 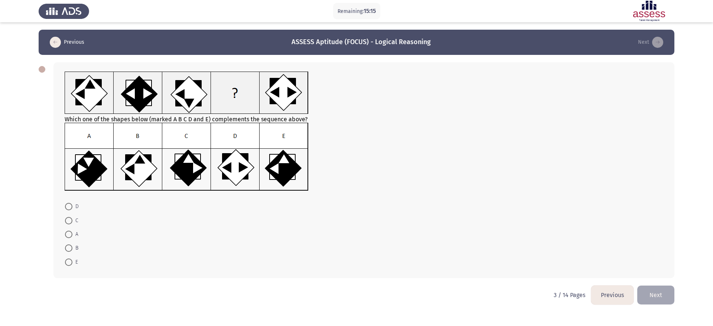 What do you see at coordinates (75, 235) in the screenshot?
I see `span: A` at bounding box center [75, 235].